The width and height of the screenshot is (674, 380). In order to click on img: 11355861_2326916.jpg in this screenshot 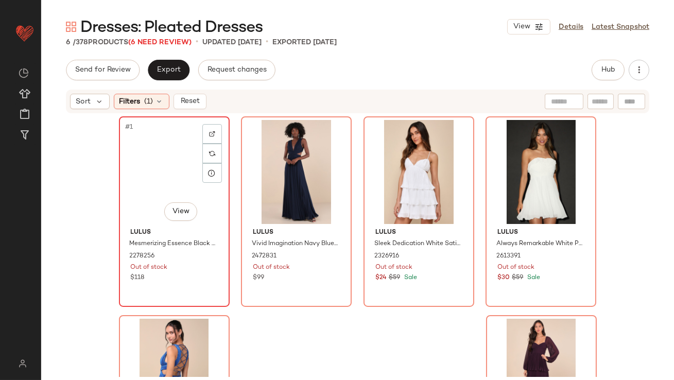, I will do `click(419, 172)`.